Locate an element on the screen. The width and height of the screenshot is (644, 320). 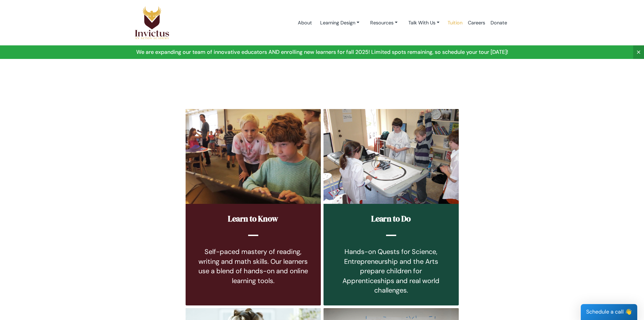
h2: Learn to Know is located at coordinates (253, 219).